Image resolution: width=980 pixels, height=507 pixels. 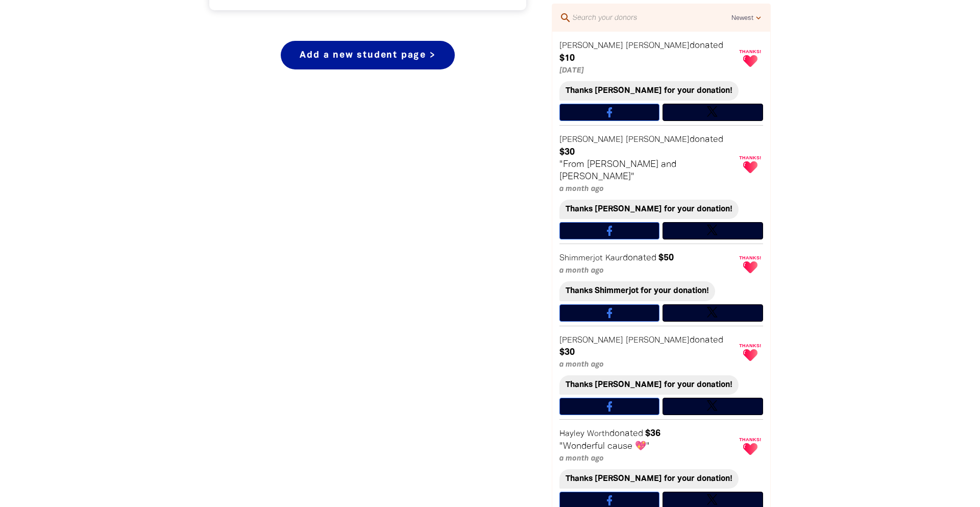 What do you see at coordinates (647, 446) in the screenshot?
I see `p: "Wonderful cause 💖"` at bounding box center [647, 446].